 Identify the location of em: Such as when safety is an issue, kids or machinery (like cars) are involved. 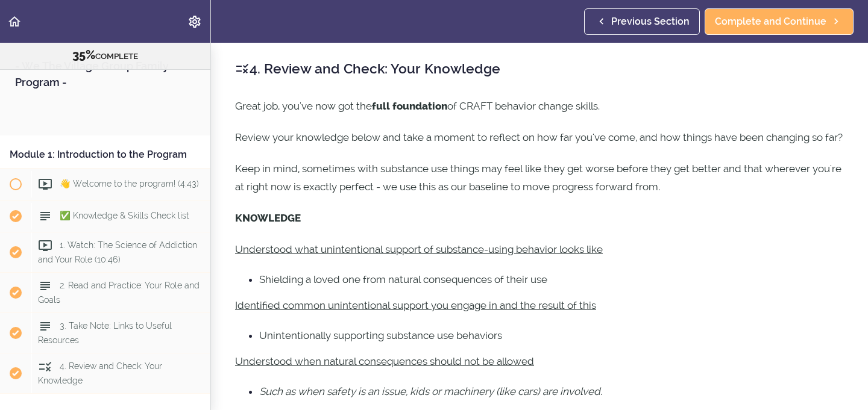
(430, 391).